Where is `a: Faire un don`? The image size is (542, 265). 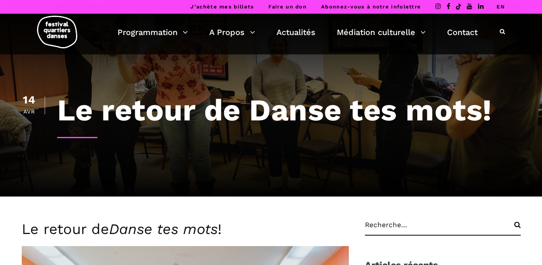
a: Faire un don is located at coordinates (287, 6).